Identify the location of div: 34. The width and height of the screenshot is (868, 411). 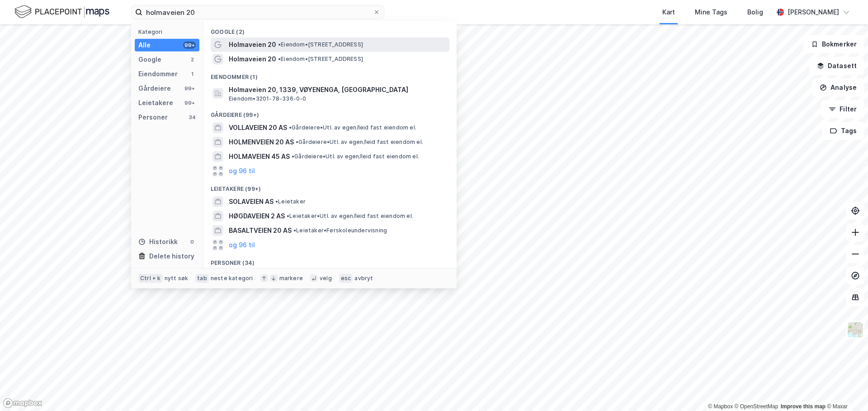
(192, 117).